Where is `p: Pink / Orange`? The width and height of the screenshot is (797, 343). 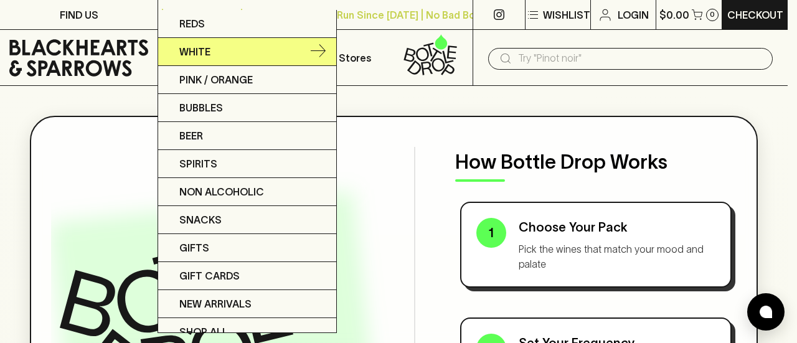 p: Pink / Orange is located at coordinates (216, 80).